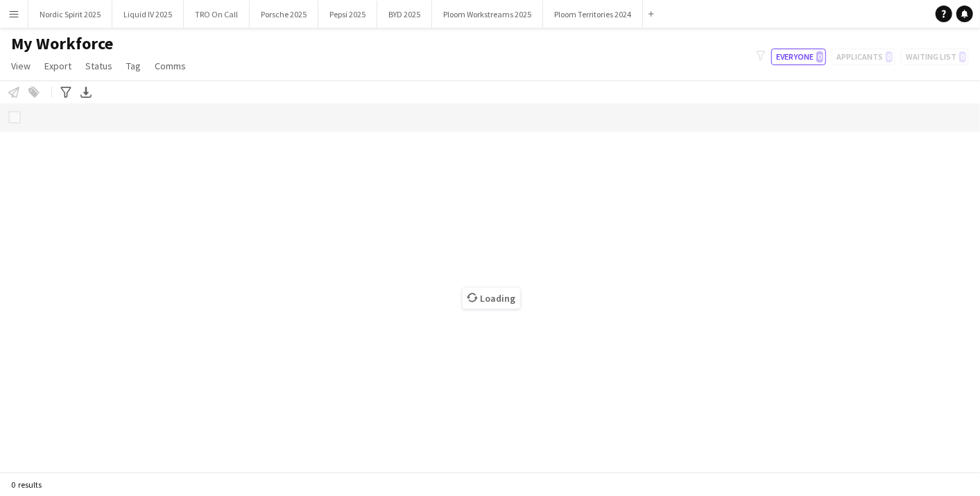  Describe the element at coordinates (70, 14) in the screenshot. I see `button: Nordic Spirit 2025` at that location.